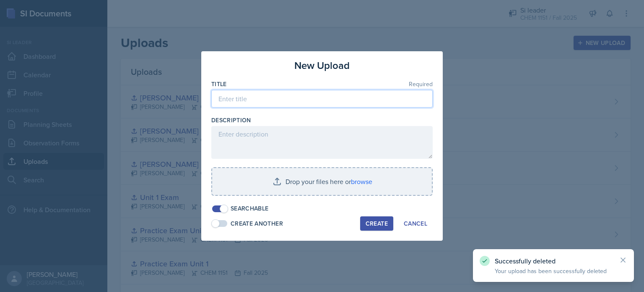 Image resolution: width=644 pixels, height=292 pixels. I want to click on button: Cancel, so click(416, 224).